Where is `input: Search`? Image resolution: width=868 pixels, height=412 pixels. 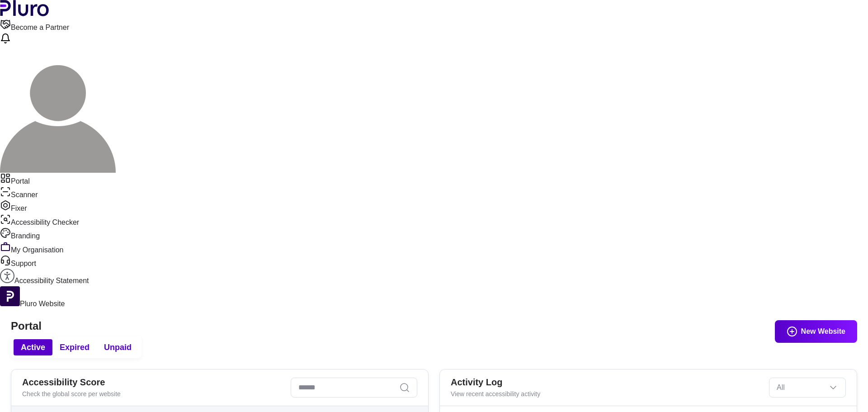
input: Search is located at coordinates (354, 388).